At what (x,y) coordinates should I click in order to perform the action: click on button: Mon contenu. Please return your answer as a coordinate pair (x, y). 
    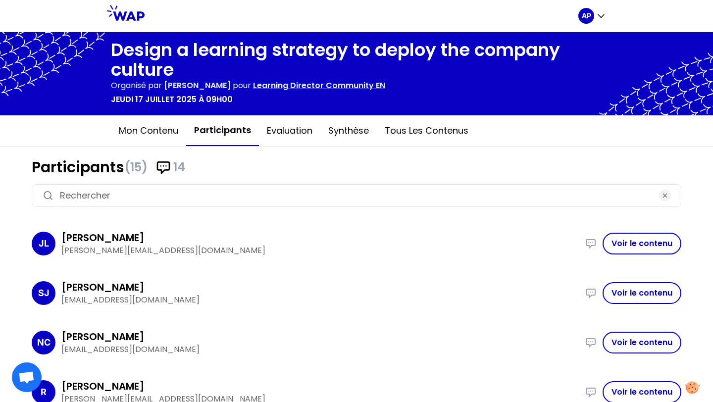
    Looking at the image, I should click on (148, 131).